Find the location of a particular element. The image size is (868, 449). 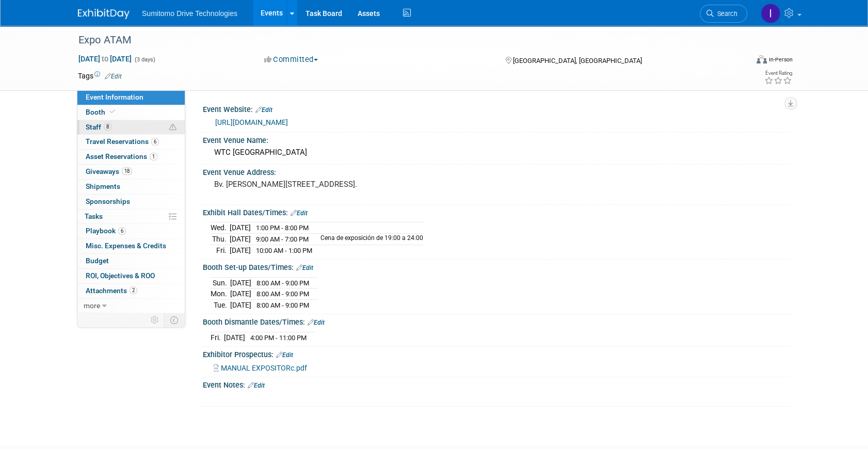

span: Potential Scheduling Conflict -- at least one attendee is tagged in another overlapping event. is located at coordinates (173, 128).